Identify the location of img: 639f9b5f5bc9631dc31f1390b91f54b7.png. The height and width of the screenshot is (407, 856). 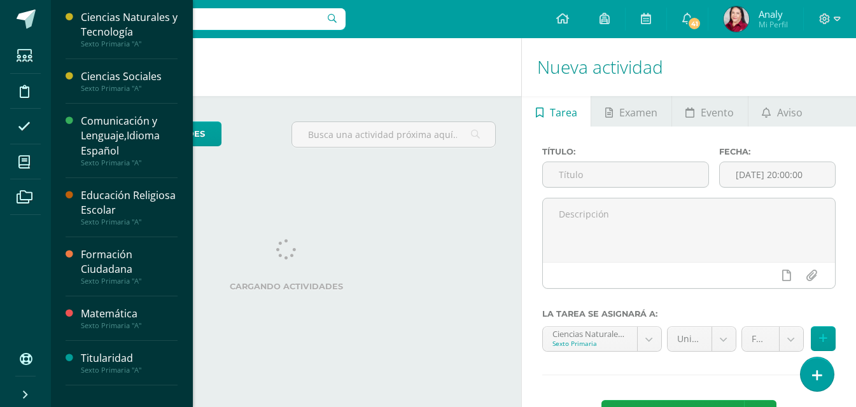
(737, 19).